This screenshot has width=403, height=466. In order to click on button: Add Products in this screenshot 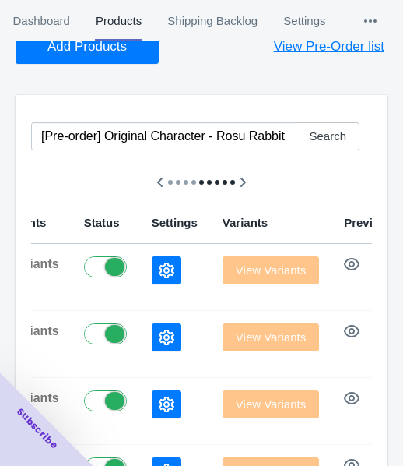, I will do `click(87, 47)`.